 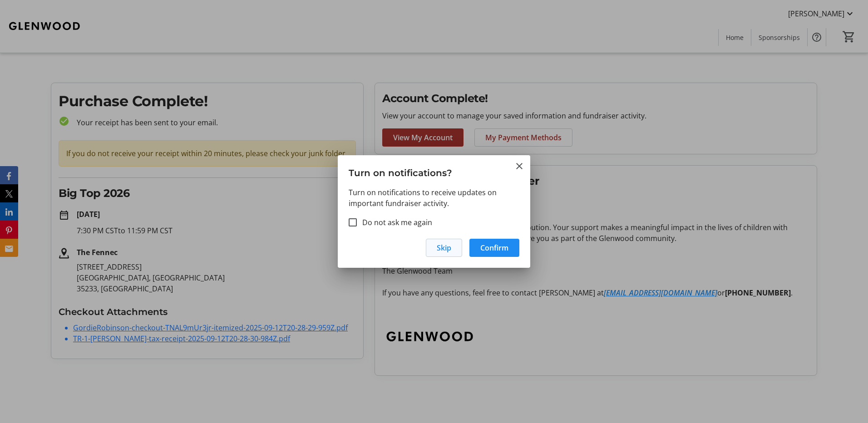 What do you see at coordinates (520, 166) in the screenshot?
I see `button: Close` at bounding box center [520, 166].